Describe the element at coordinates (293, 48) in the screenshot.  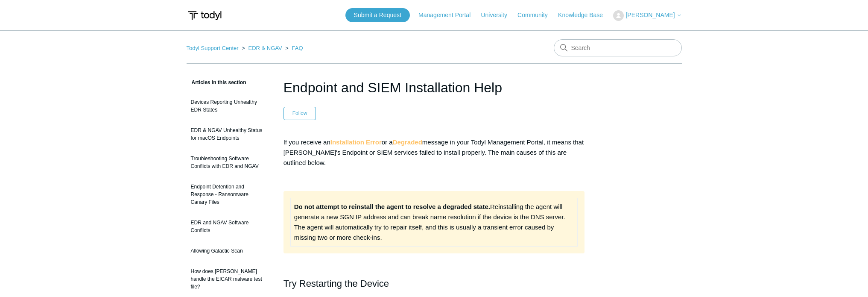
I see `li: FAQ` at that location.